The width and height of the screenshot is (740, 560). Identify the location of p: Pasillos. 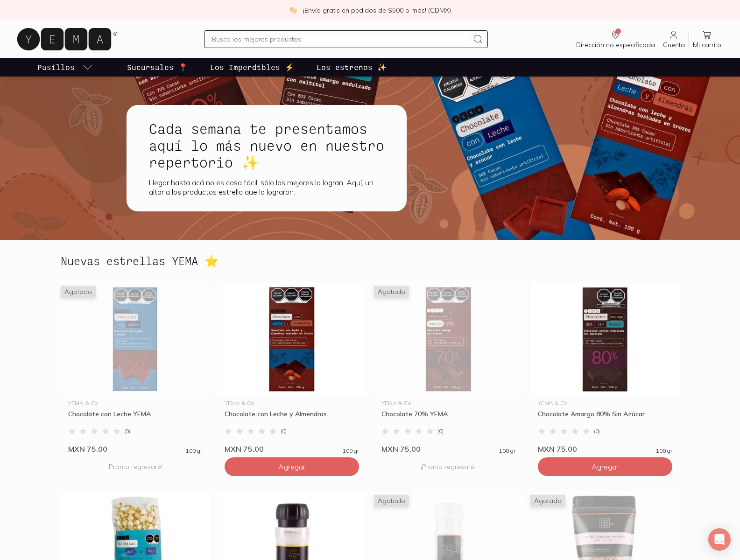
(56, 67).